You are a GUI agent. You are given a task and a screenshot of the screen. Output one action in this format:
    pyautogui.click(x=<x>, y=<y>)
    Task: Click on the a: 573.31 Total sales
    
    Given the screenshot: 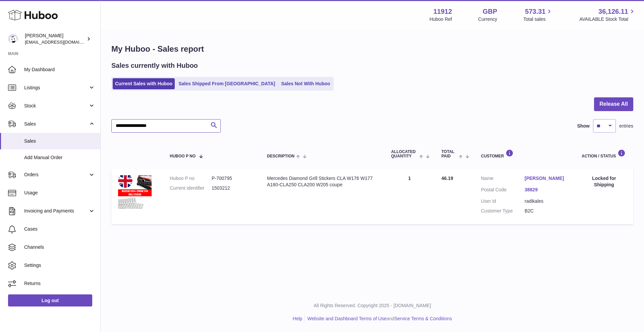 What is the action you would take?
    pyautogui.click(x=538, y=15)
    